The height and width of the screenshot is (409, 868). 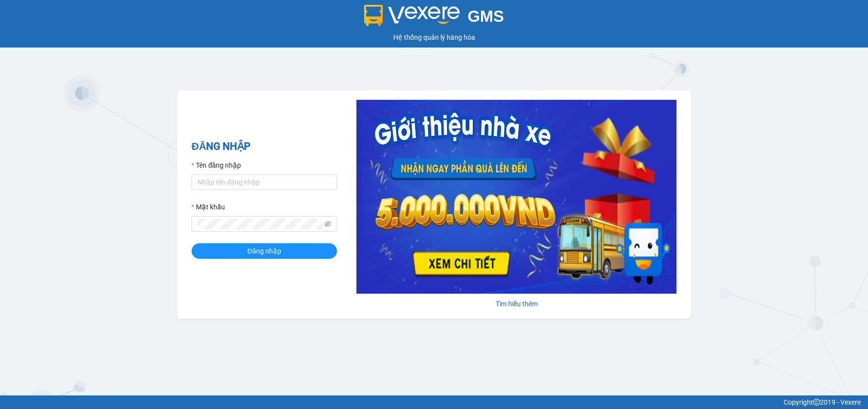 I want to click on input: Mật khẩu, so click(x=260, y=224).